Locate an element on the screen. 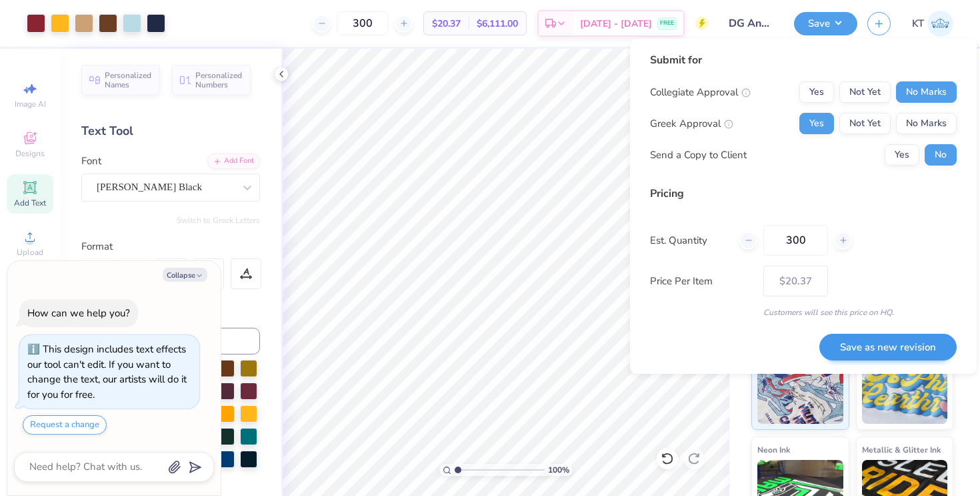  label: Price Per Item is located at coordinates (701, 281).